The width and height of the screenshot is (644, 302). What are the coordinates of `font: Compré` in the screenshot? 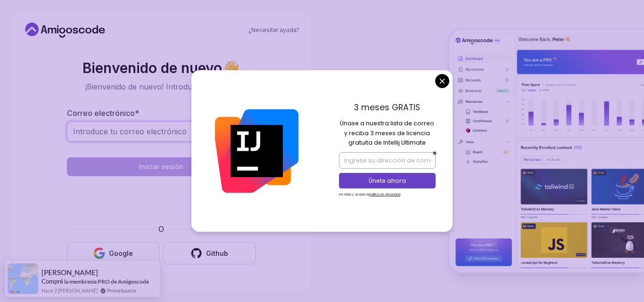 It's located at (53, 281).